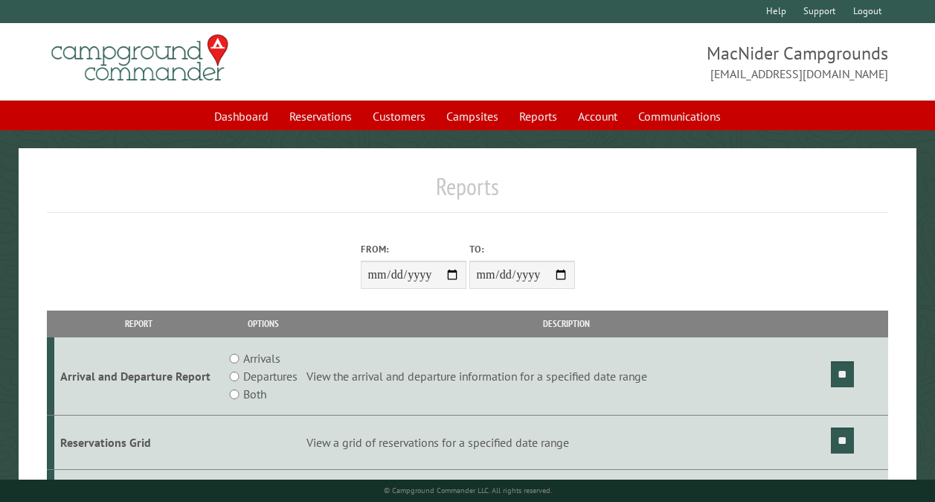 This screenshot has width=935, height=502. I want to click on td: View the arrival and departure information for a specified date range, so click(566, 376).